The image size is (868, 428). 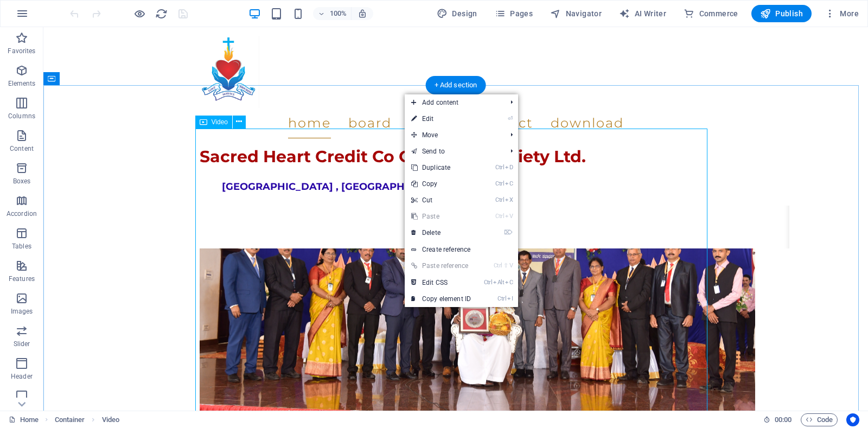 What do you see at coordinates (220, 122) in the screenshot?
I see `span: Video` at bounding box center [220, 122].